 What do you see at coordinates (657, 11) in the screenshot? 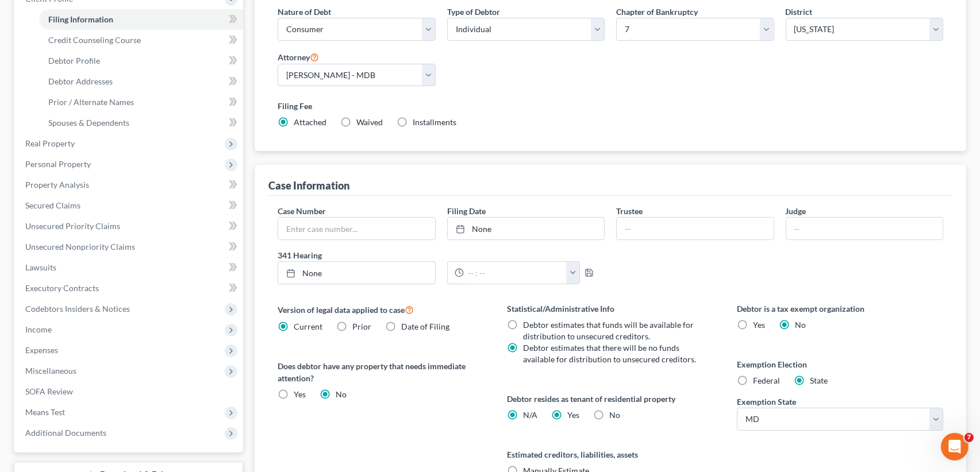
I see `label: Chapter of Bankruptcy` at bounding box center [657, 11].